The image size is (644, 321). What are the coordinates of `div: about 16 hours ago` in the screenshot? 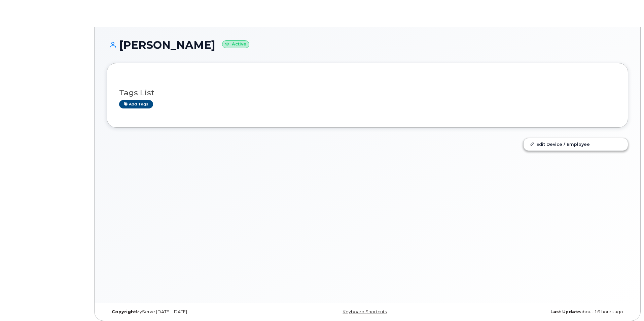 It's located at (541, 312).